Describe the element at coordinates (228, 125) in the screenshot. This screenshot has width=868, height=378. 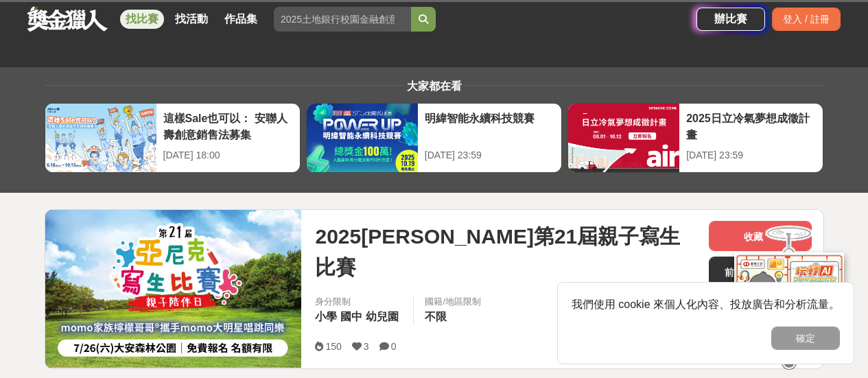
I see `div: 這樣Sale也可以： 安聯人壽創意銷售法募集` at that location.